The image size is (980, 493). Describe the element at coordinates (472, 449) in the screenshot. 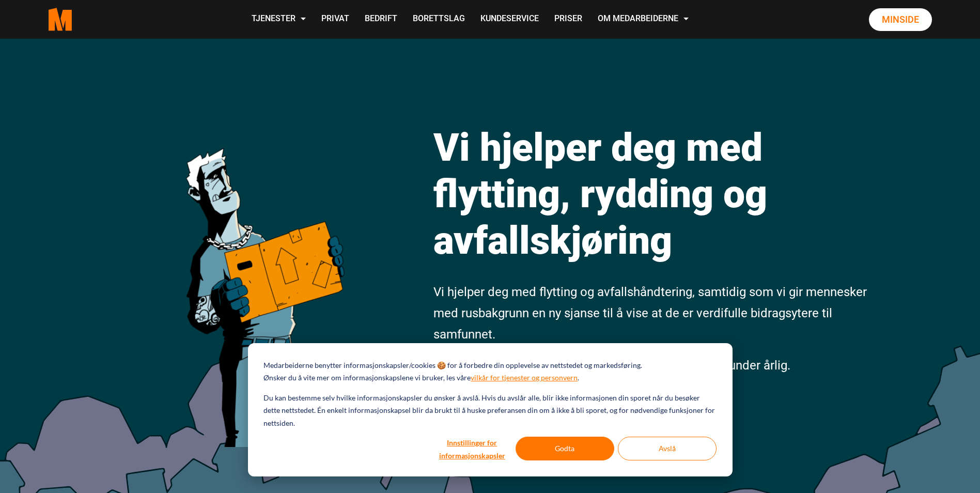

I see `button: Innstillinger for informasjonskapsler` at that location.